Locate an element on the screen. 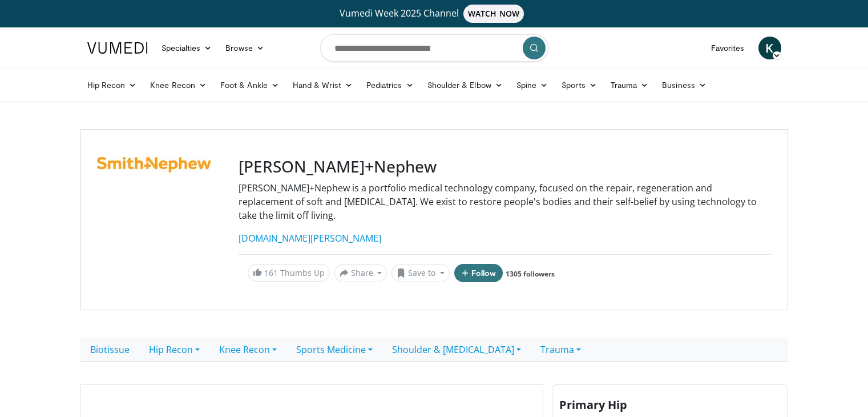  a: Spine is located at coordinates (532, 85).